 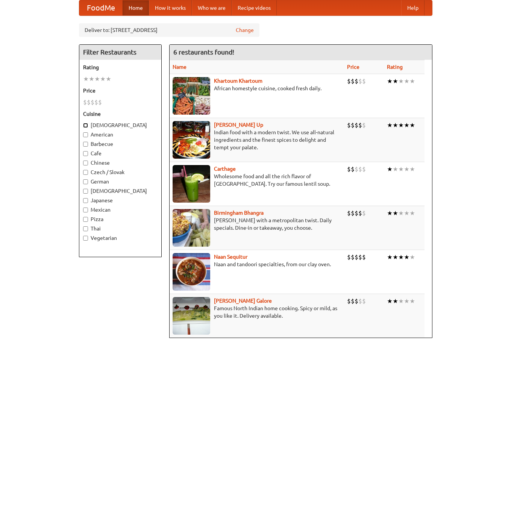 I want to click on input: American, so click(x=85, y=135).